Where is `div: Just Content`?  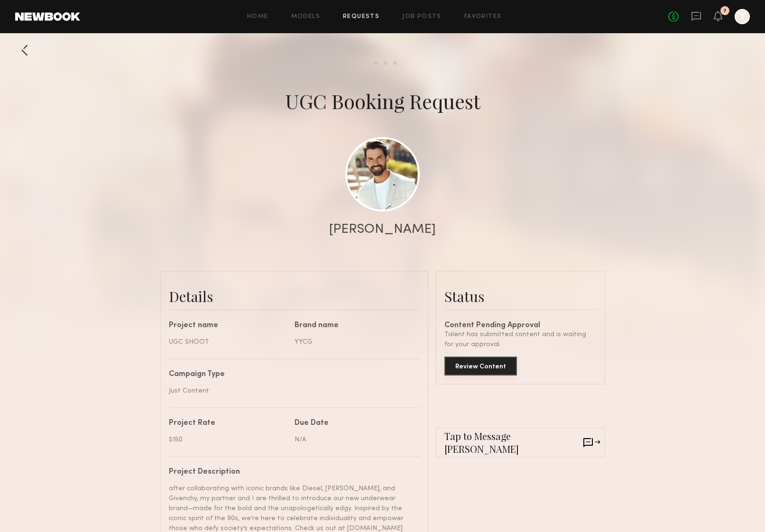 div: Just Content is located at coordinates (291, 391).